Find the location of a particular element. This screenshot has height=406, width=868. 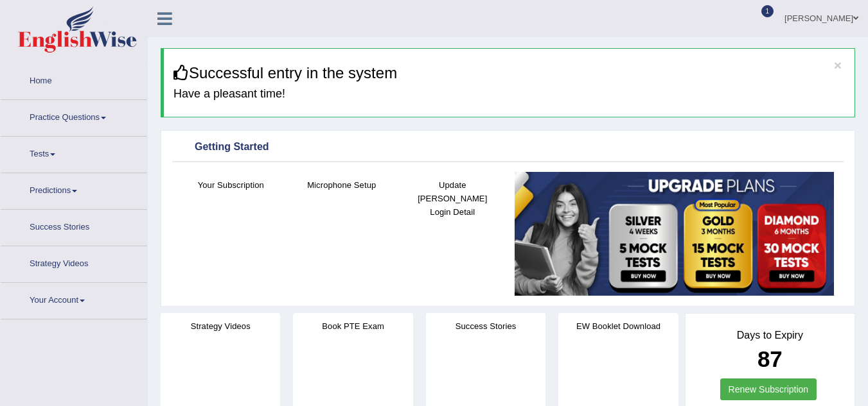

a: Success Stories is located at coordinates (74, 226).